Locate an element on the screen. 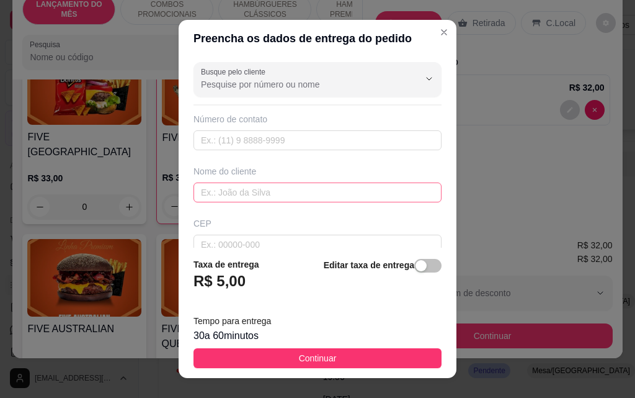 This screenshot has height=398, width=635. h3: R$ 5,00 is located at coordinates (220, 281).